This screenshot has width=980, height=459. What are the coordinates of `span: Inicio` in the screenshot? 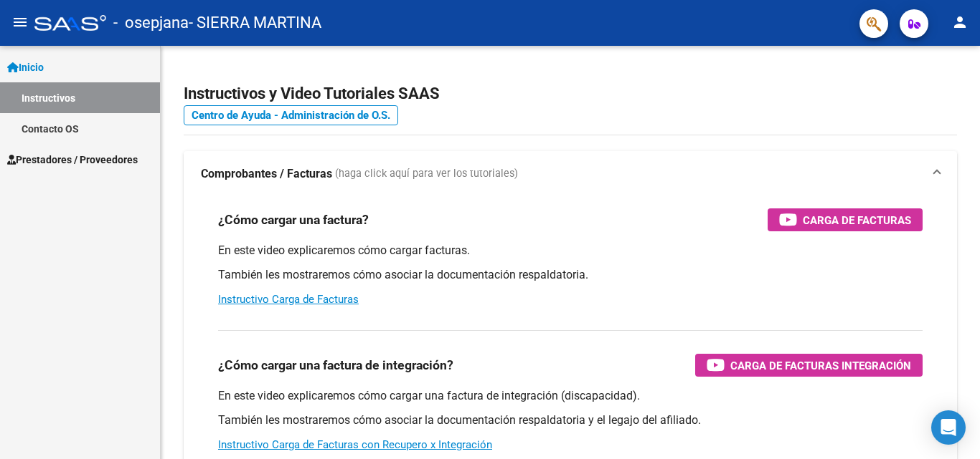 It's located at (25, 67).